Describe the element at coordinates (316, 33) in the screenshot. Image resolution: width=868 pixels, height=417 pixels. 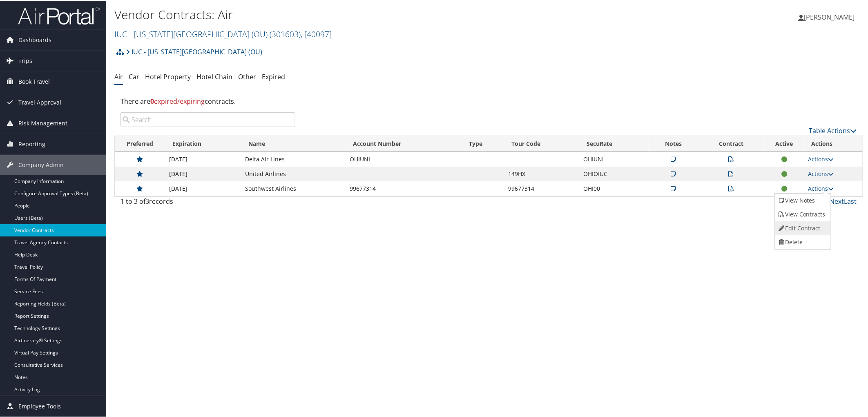
I see `span: , [ 40097 ]` at that location.